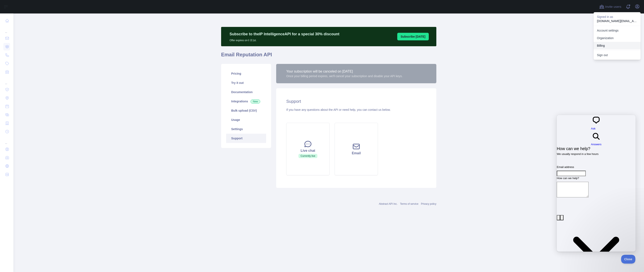 The width and height of the screenshot is (644, 272). I want to click on button: Invite users, so click(610, 7).